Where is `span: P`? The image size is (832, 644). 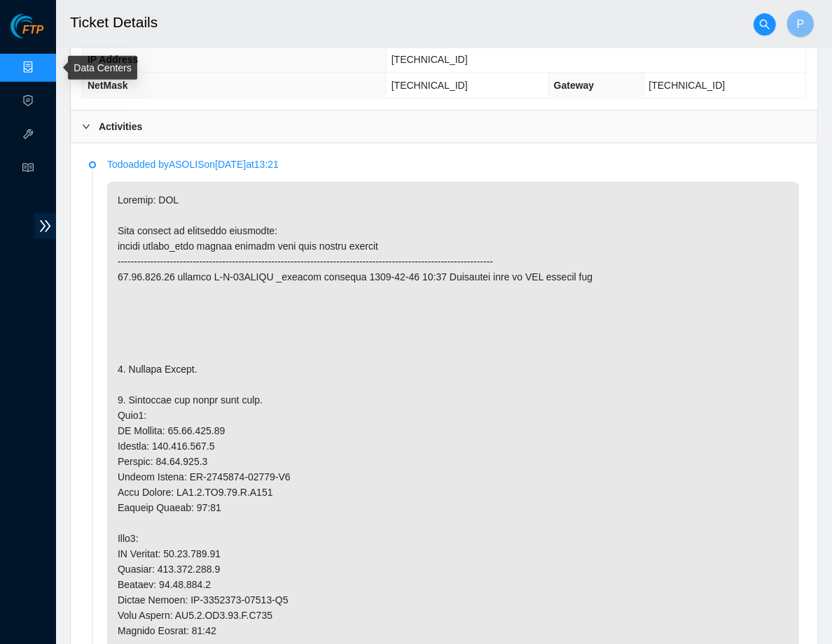
span: P is located at coordinates (800, 24).